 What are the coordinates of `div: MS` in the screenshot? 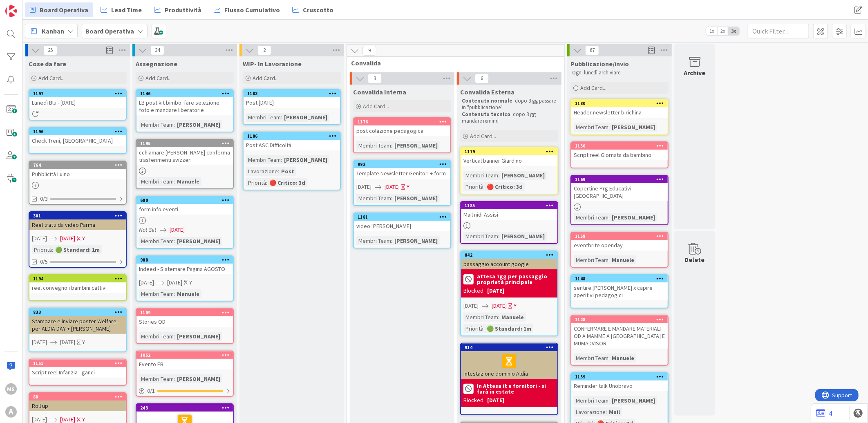 It's located at (11, 389).